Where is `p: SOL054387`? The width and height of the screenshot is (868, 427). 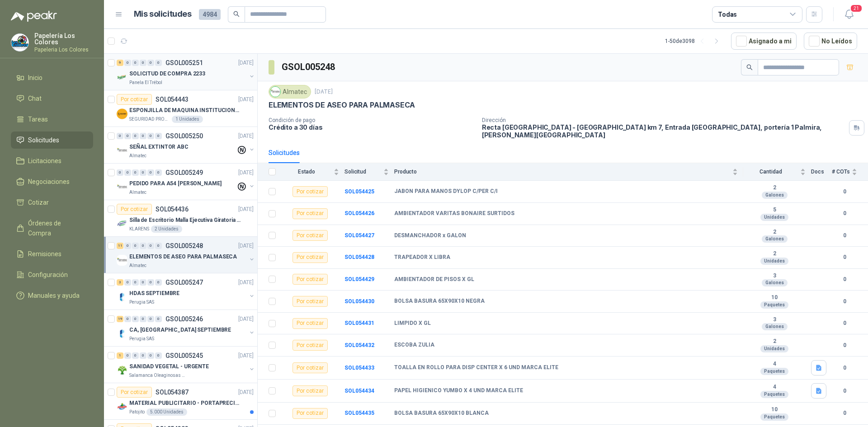
p: SOL054387 is located at coordinates (171, 393).